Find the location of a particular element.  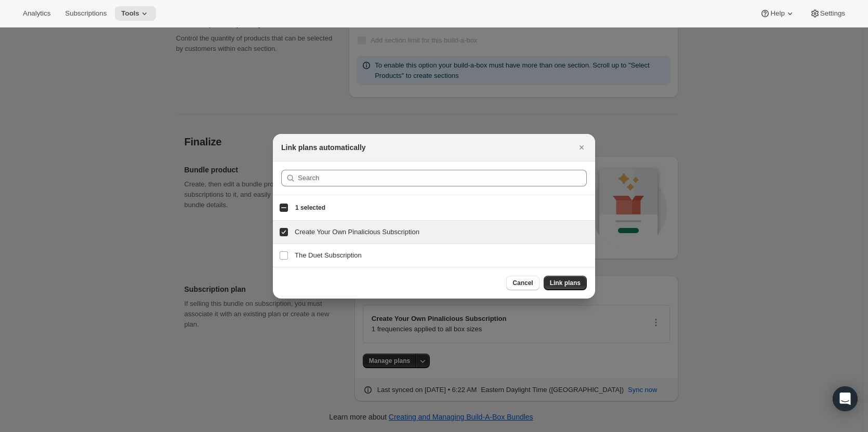

button: Tools is located at coordinates (135, 14).